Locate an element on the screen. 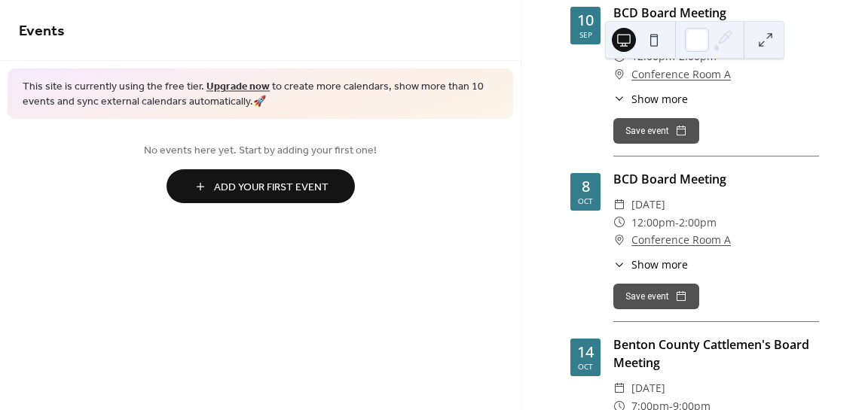  div: 10 is located at coordinates (585, 21).